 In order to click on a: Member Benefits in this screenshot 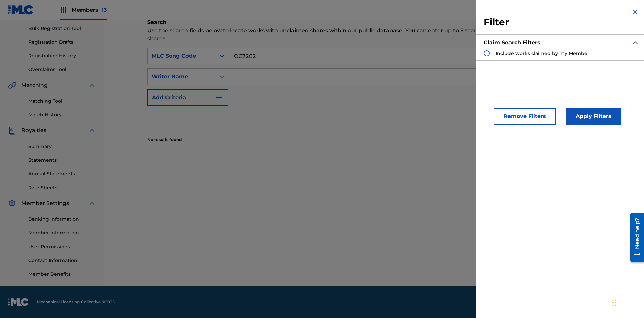, I will do `click(62, 274)`.